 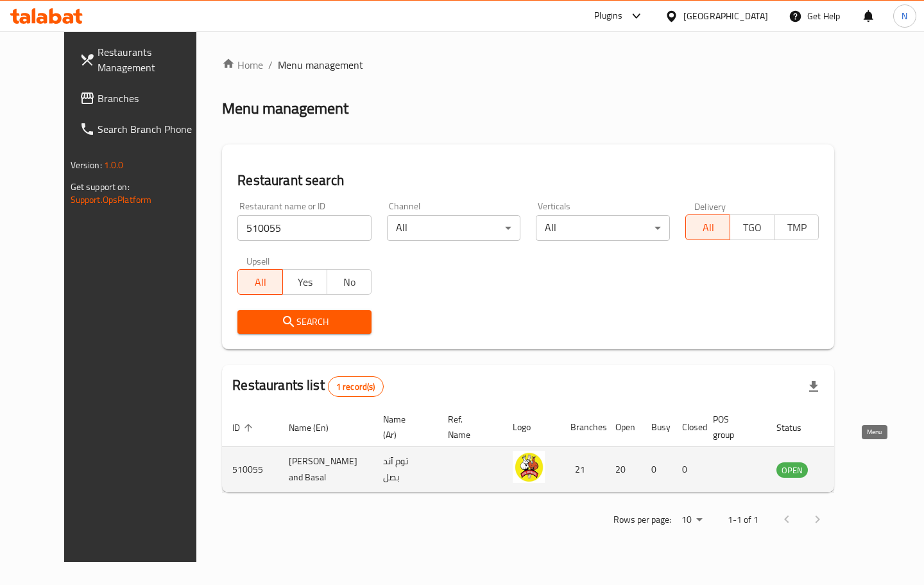 What do you see at coordinates (304, 321) in the screenshot?
I see `span: Search` at bounding box center [304, 321].